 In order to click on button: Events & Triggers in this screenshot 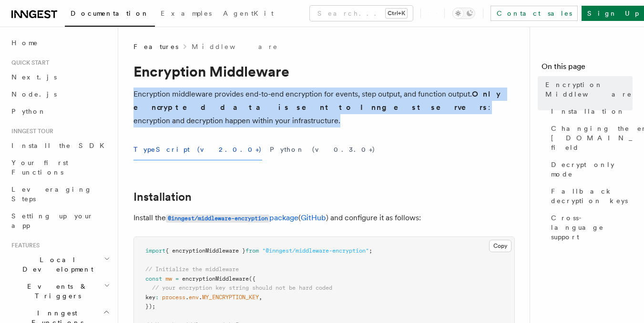, I will do `click(59, 291)`.